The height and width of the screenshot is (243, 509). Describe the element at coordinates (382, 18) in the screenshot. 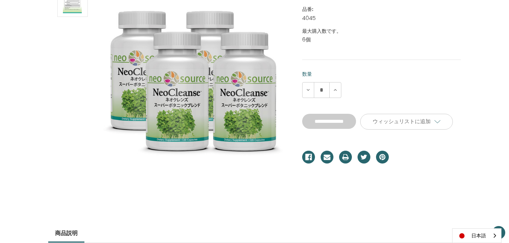

I see `dd: 4045` at that location.